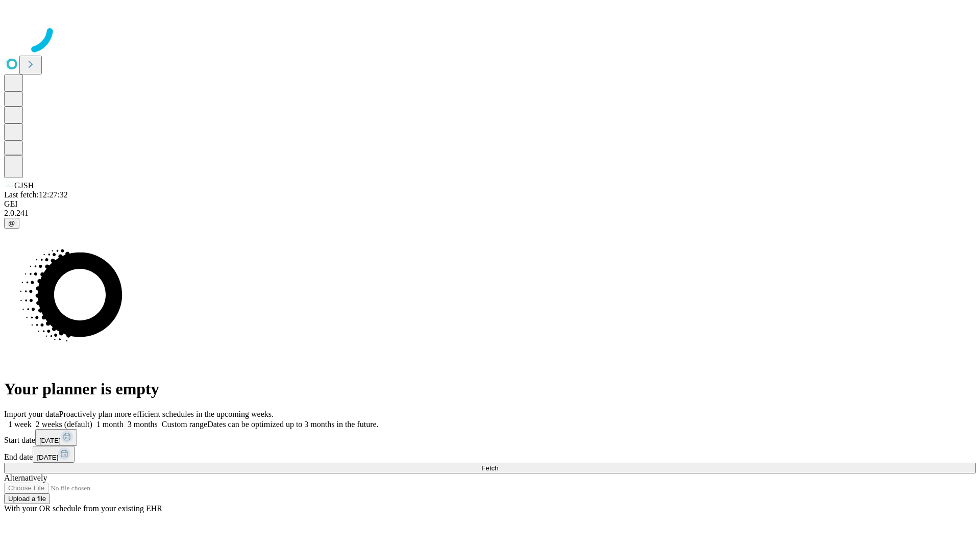 Image resolution: width=980 pixels, height=551 pixels. What do you see at coordinates (35, 194) in the screenshot?
I see `span: Last fetch: 12:27:32` at bounding box center [35, 194].